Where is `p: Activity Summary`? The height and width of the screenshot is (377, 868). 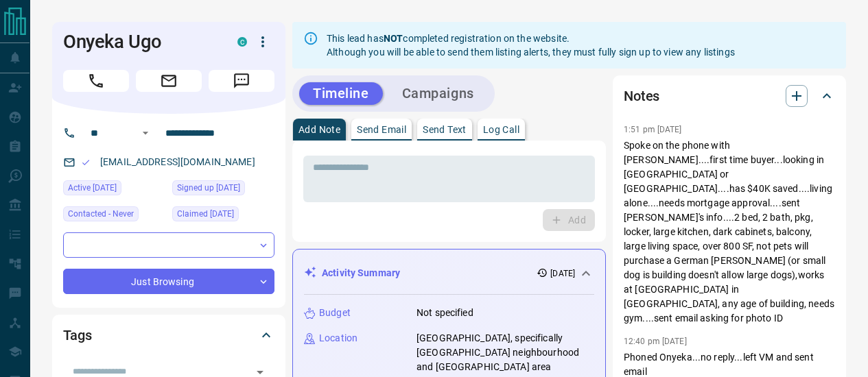 p: Activity Summary is located at coordinates (361, 273).